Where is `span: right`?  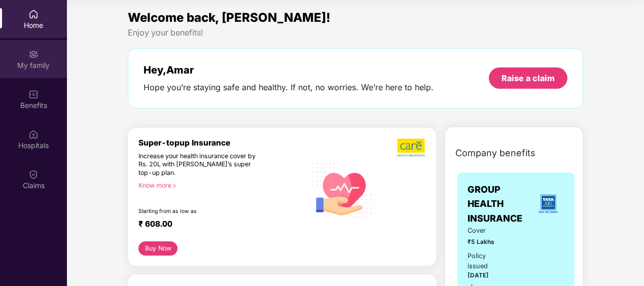 span: right is located at coordinates (174, 185).